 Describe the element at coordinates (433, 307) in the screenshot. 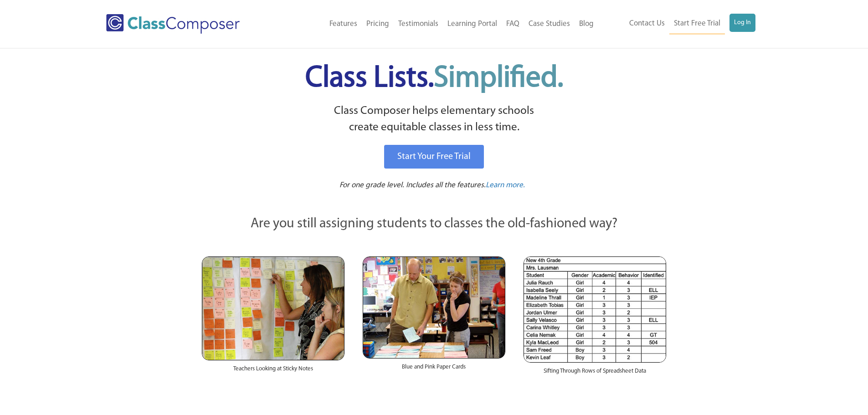

I see `img: Blue and Pink Paper Cards` at that location.